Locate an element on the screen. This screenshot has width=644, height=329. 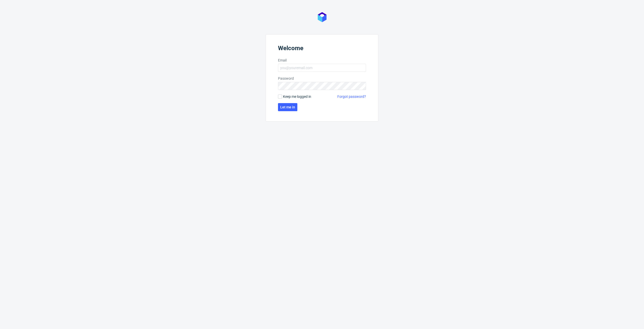
span: Keep me logged in is located at coordinates (297, 97).